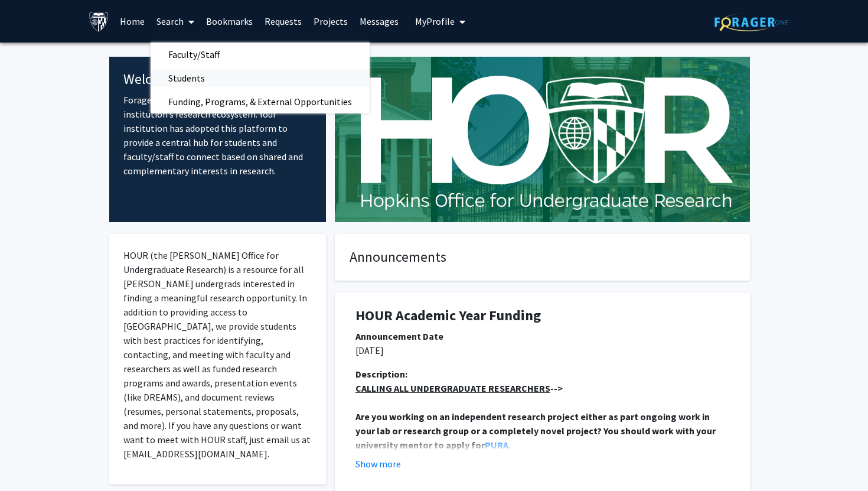  I want to click on strong: PURA, so click(497, 444).